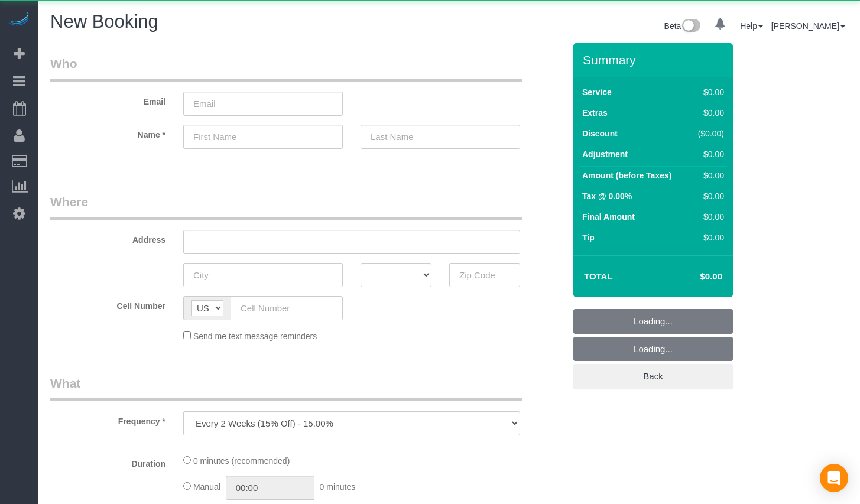 The width and height of the screenshot is (860, 504). Describe the element at coordinates (104, 21) in the screenshot. I see `span: New Booking` at that location.